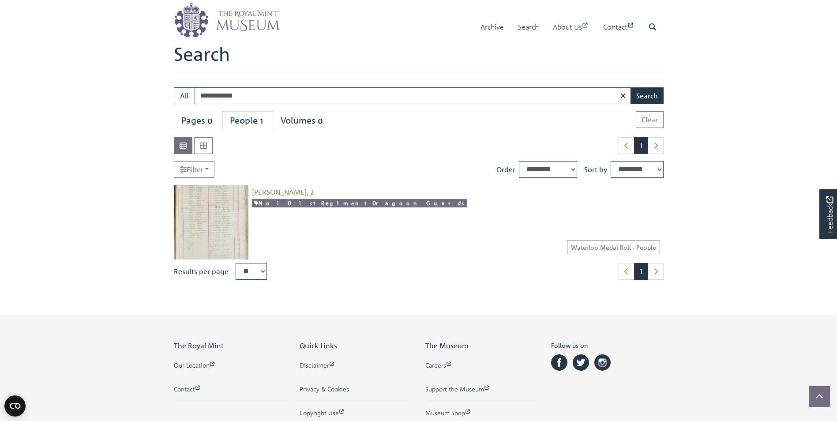 This screenshot has width=837, height=421. Describe the element at coordinates (356, 412) in the screenshot. I see `a: Copyright Use` at that location.